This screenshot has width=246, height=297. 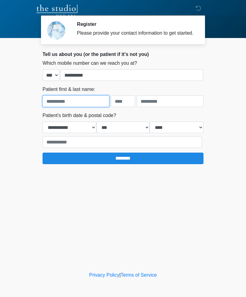 What do you see at coordinates (57, 11) in the screenshot?
I see `img: The Studio Med Spa Logo` at bounding box center [57, 11].